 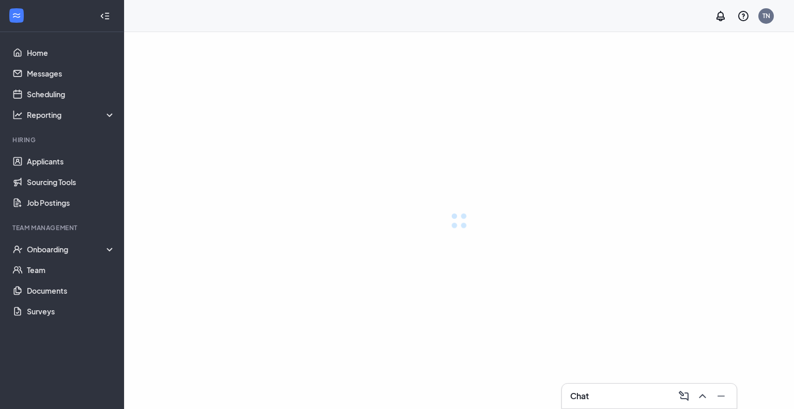 I want to click on a: Messages, so click(x=71, y=73).